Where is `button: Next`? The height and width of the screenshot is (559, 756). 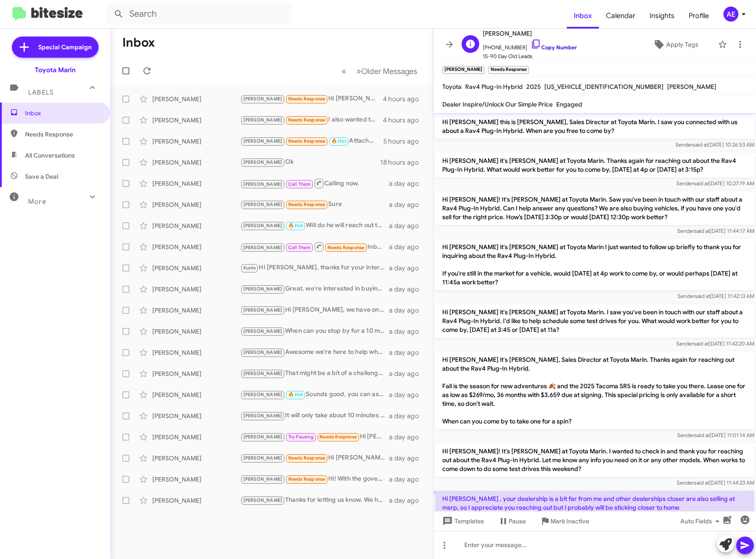
button: Next is located at coordinates (387, 71).